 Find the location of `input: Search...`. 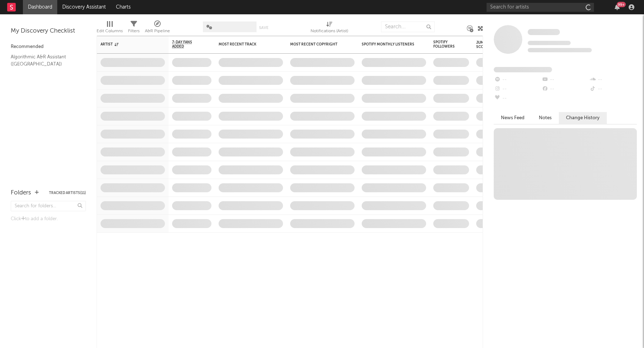

input: Search... is located at coordinates (408, 27).